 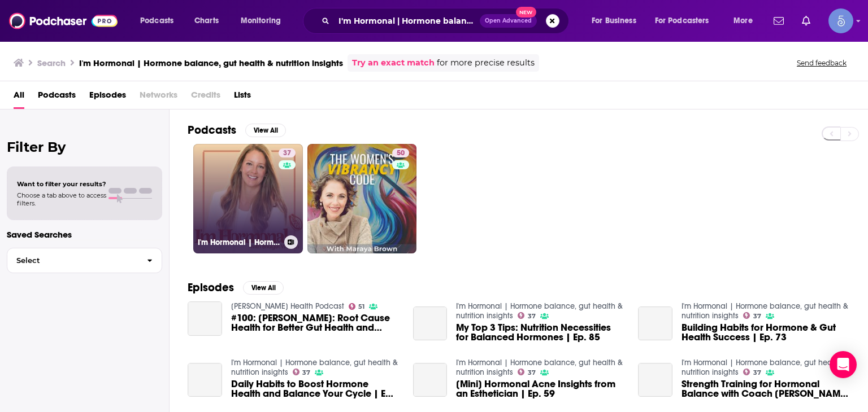 What do you see at coordinates (361, 306) in the screenshot?
I see `span: 51` at bounding box center [361, 306].